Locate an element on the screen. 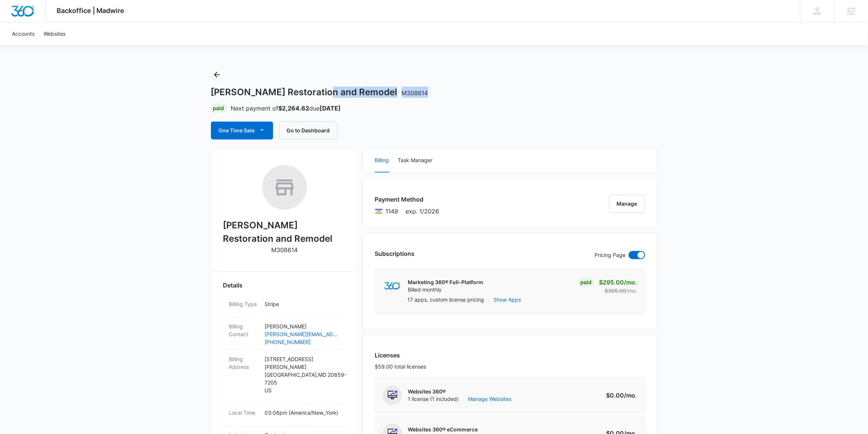 The image size is (868, 434). p: Billed monthly is located at coordinates (446, 290).